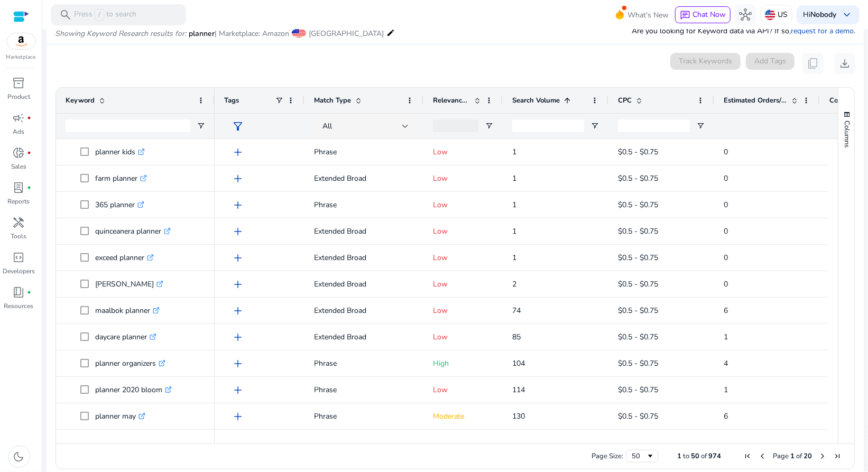  Describe the element at coordinates (19, 306) in the screenshot. I see `p: Resources` at that location.